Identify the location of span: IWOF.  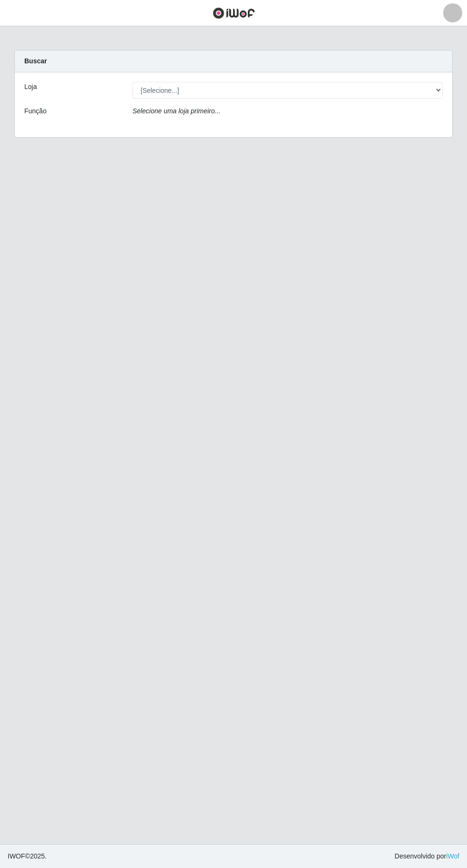
(16, 856).